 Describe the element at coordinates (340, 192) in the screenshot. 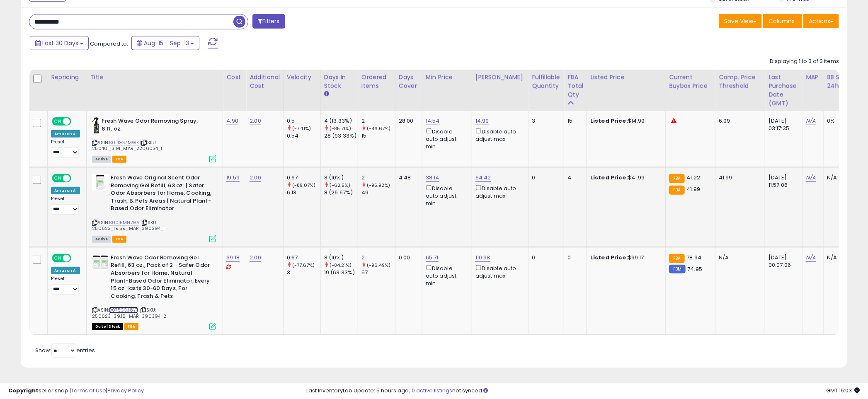

I see `div: 8 (26.67%)` at that location.